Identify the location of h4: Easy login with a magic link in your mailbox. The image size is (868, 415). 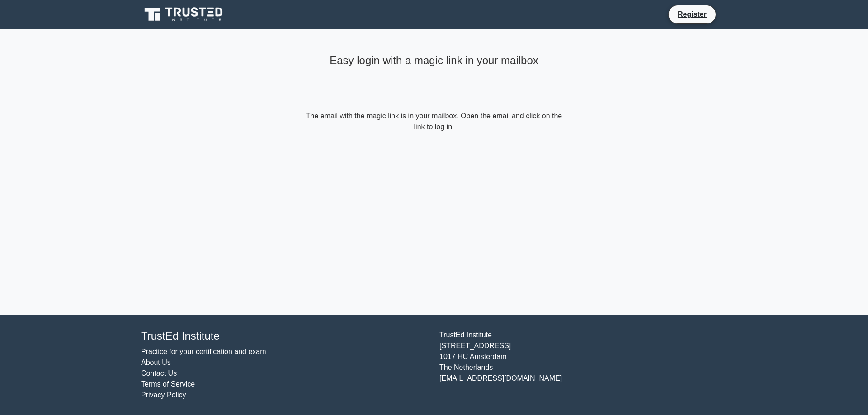
(434, 61).